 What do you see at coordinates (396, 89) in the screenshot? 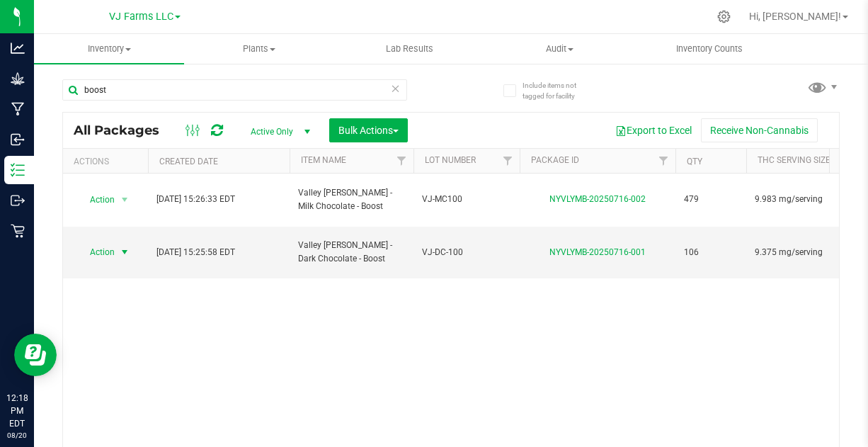
I see `span: Clear` at bounding box center [396, 89].